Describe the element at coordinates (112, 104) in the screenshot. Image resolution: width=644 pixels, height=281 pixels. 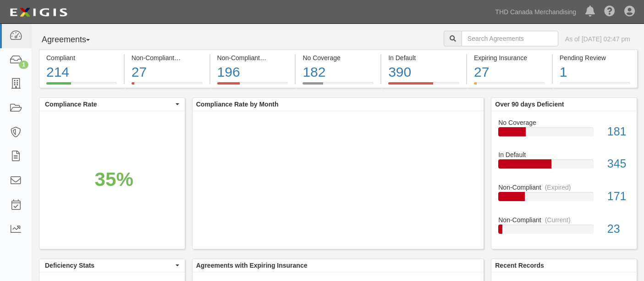
I see `button: Compliance Rate` at that location.